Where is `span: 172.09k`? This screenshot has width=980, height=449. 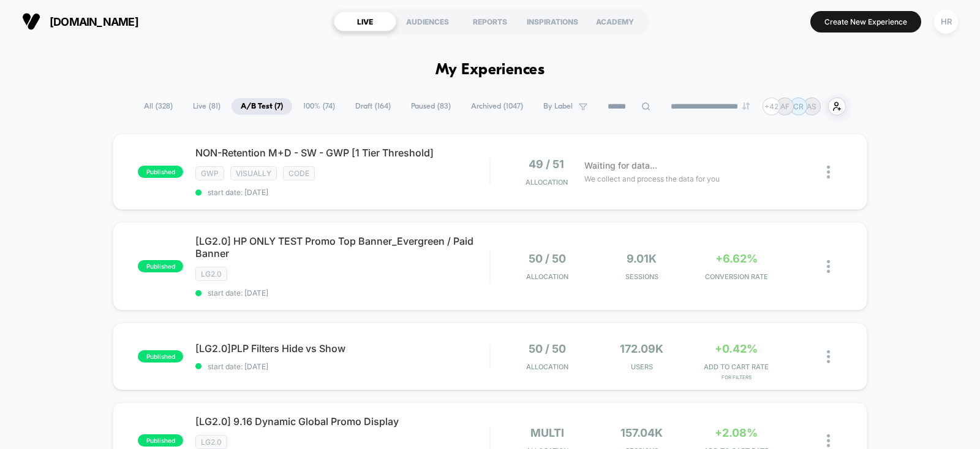 span: 172.09k is located at coordinates (642, 348).